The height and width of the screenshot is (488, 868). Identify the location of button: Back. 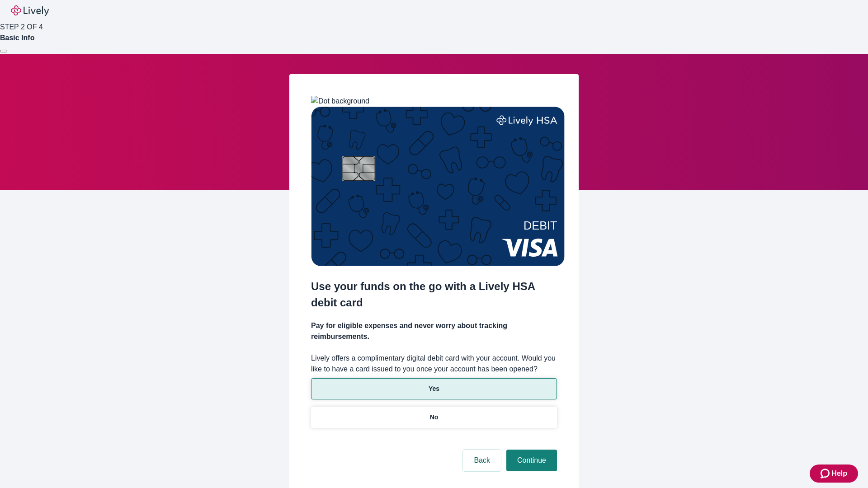
(482, 461).